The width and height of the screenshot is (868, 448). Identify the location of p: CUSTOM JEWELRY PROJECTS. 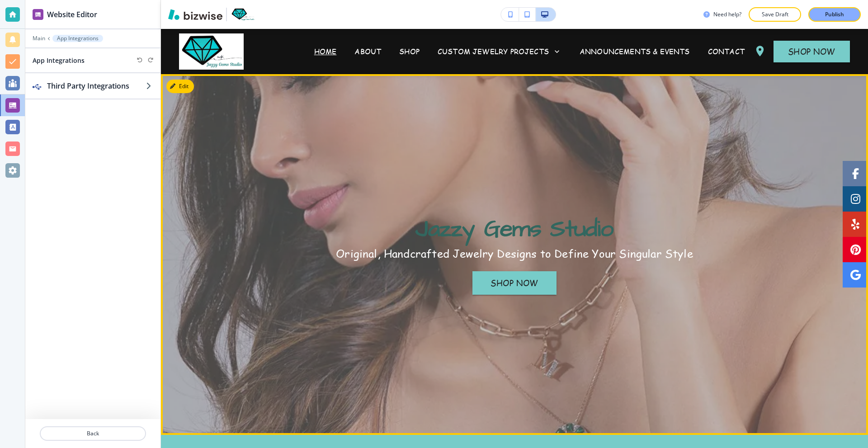
(493, 51).